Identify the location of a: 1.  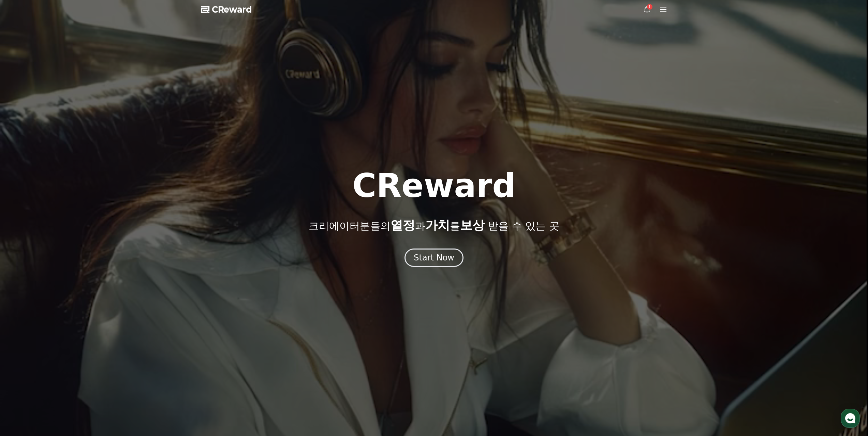
(647, 10).